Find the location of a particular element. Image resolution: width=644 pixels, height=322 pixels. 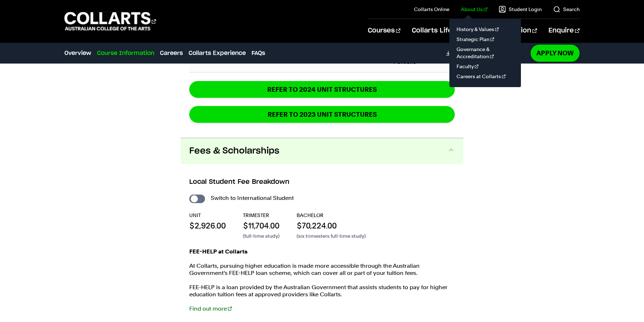

div: Go to homepage is located at coordinates (110, 21).